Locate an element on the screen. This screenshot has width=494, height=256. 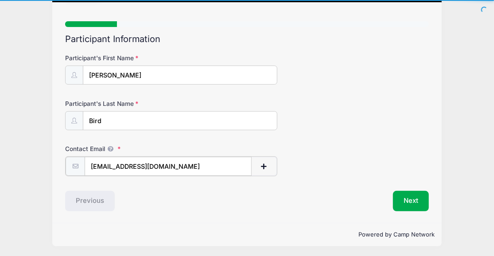
p: Powered by Camp Network is located at coordinates (247, 235).